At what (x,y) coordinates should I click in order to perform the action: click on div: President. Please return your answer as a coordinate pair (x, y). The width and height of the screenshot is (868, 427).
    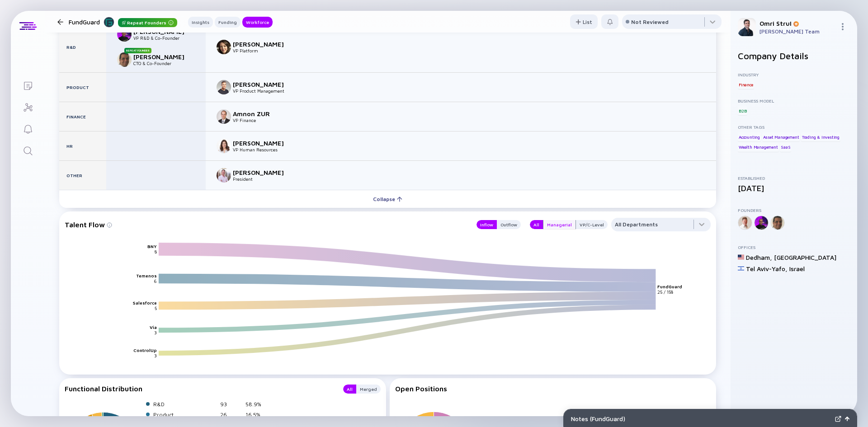
    Looking at the image, I should click on (262, 179).